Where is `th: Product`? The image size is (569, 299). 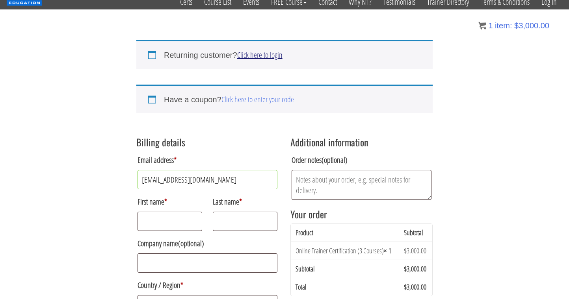 th: Product is located at coordinates (345, 233).